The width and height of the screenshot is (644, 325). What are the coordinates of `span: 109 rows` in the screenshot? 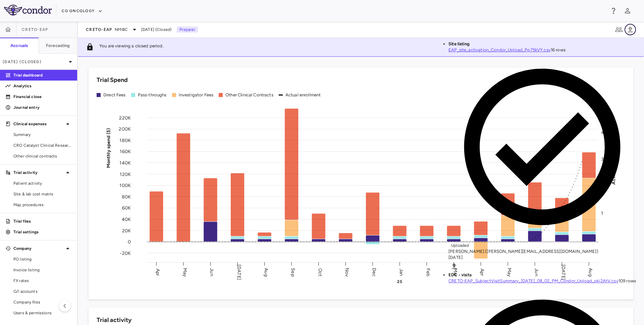 It's located at (627, 281).